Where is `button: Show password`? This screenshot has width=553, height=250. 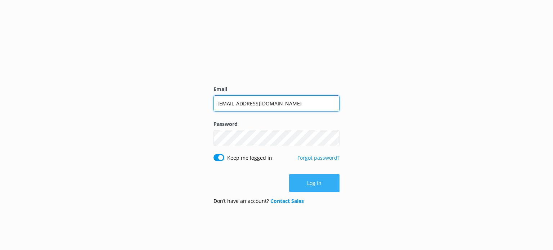 button: Show password is located at coordinates (332, 138).